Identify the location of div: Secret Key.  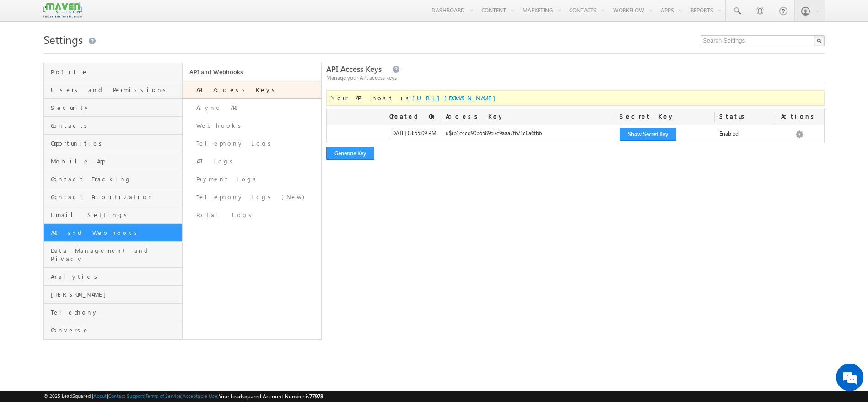
(664, 117).